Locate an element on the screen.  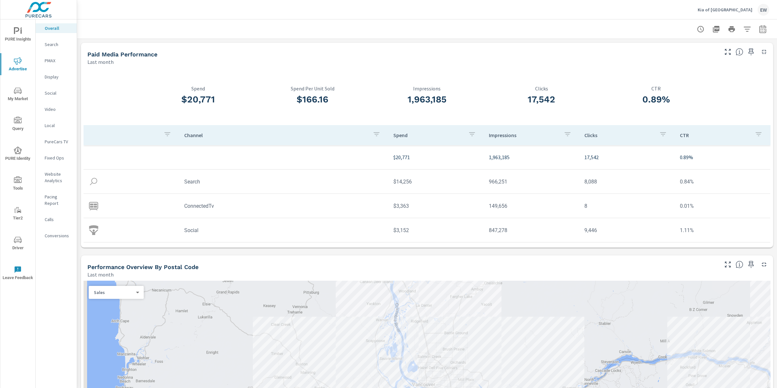
td: 847,278 is located at coordinates (531, 230).